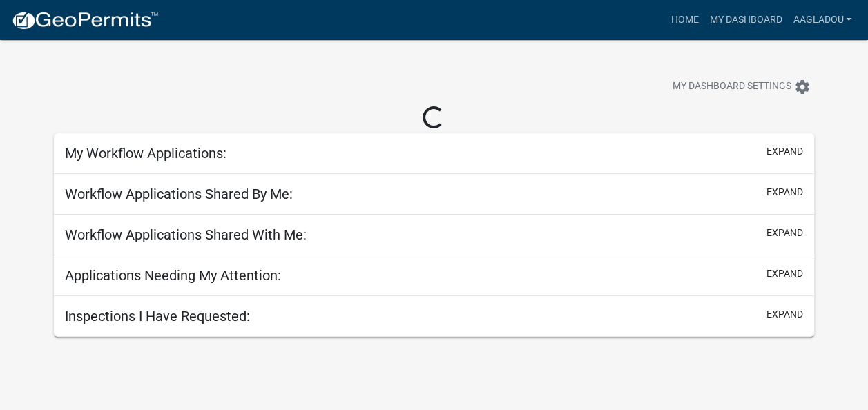  Describe the element at coordinates (179, 194) in the screenshot. I see `h5: Workflow Applications Shared By Me:` at that location.